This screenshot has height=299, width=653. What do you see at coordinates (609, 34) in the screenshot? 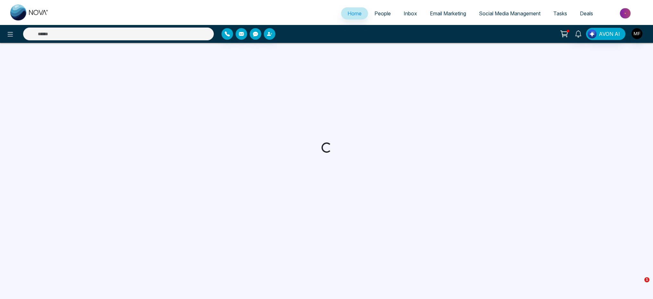
I see `span: AVON AI` at bounding box center [609, 34].